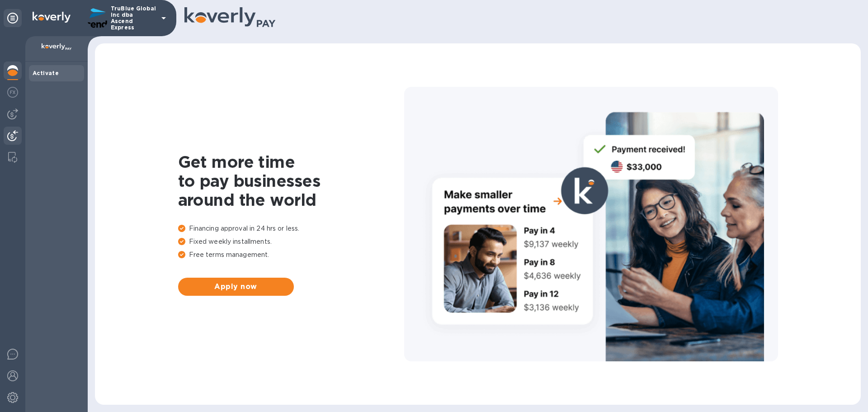 The width and height of the screenshot is (868, 412). Describe the element at coordinates (133, 18) in the screenshot. I see `p: TruBlue Global Inc dba Ascend Express` at that location.